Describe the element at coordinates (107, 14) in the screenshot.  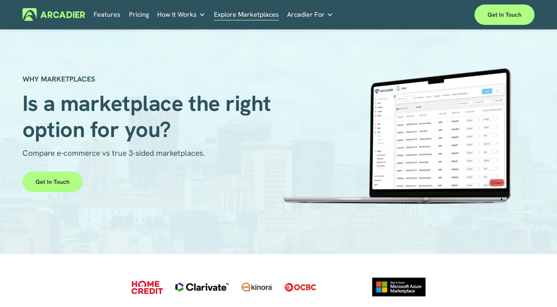
I see `a: Features` at that location.